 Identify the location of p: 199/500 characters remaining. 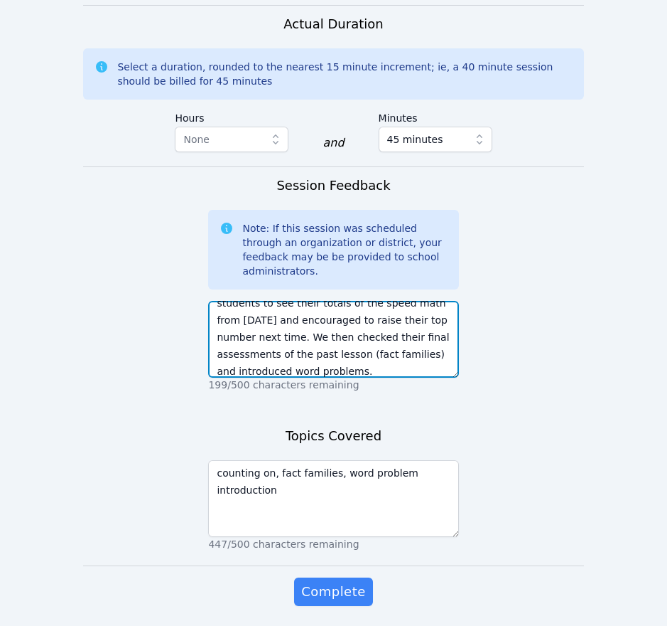
(333, 385).